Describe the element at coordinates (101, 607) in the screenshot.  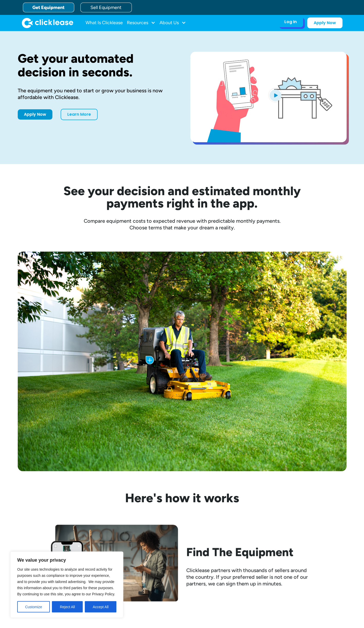
I see `button: Accept All` at that location.